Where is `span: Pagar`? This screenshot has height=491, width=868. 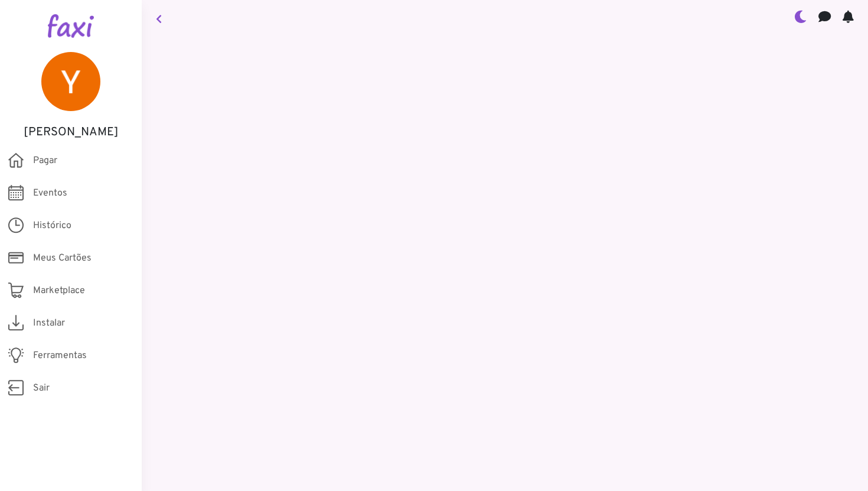 span: Pagar is located at coordinates (45, 161).